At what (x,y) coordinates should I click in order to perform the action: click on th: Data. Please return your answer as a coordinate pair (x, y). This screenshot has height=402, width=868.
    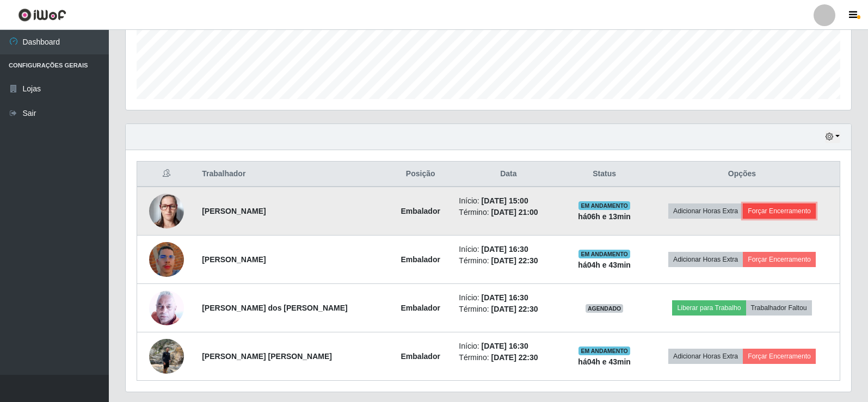
    Looking at the image, I should click on (508, 174).